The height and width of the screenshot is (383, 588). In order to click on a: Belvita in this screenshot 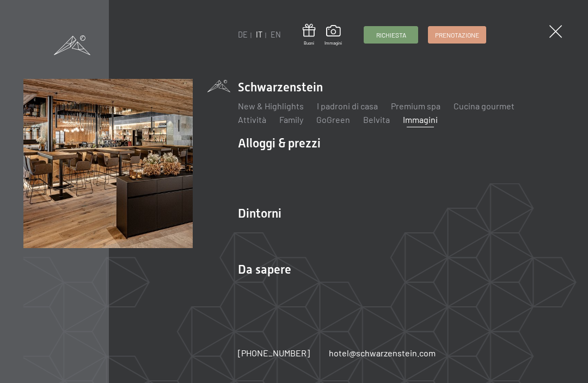, I will do `click(377, 119)`.